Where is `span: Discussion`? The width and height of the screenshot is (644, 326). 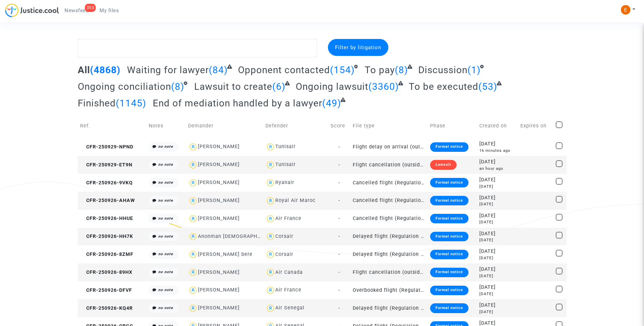
span: Discussion is located at coordinates (442, 70).